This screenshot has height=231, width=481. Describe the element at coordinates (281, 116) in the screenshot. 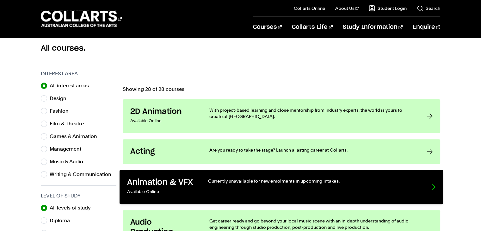

I see `a: 2D Animation Available Online With project-based learning and close mentorship from industry expe...` at that location.